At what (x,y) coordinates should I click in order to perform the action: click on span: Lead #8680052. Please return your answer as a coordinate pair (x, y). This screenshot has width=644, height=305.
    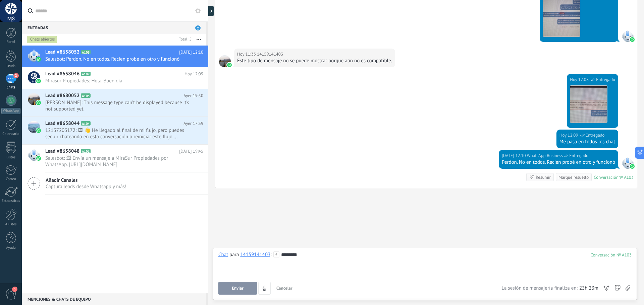
    Looking at the image, I should click on (62, 96).